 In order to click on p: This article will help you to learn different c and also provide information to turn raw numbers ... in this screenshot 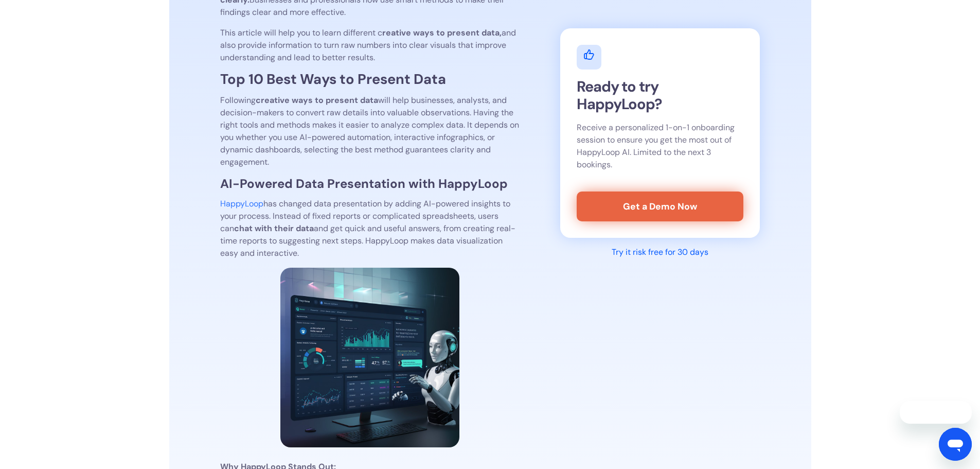, I will do `click(369, 45)`.